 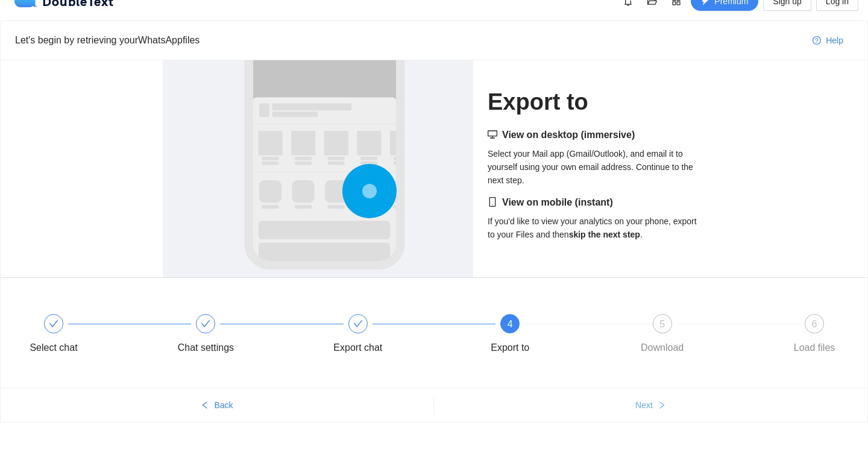 What do you see at coordinates (492, 202) in the screenshot?
I see `span: mobile` at bounding box center [492, 202].